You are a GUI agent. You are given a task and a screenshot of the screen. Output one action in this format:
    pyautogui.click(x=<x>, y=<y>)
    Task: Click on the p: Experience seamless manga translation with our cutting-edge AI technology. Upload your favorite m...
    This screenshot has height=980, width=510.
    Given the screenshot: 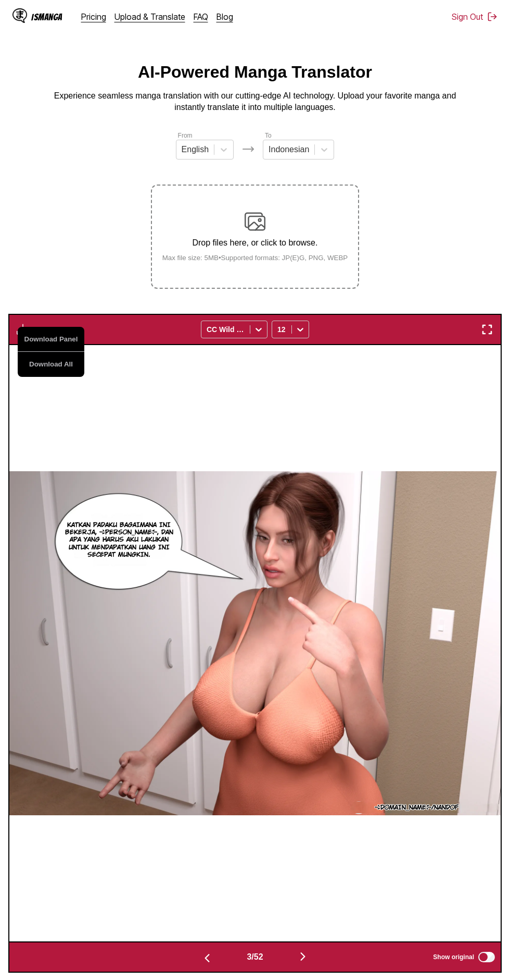 What is the action you would take?
    pyautogui.click(x=255, y=101)
    